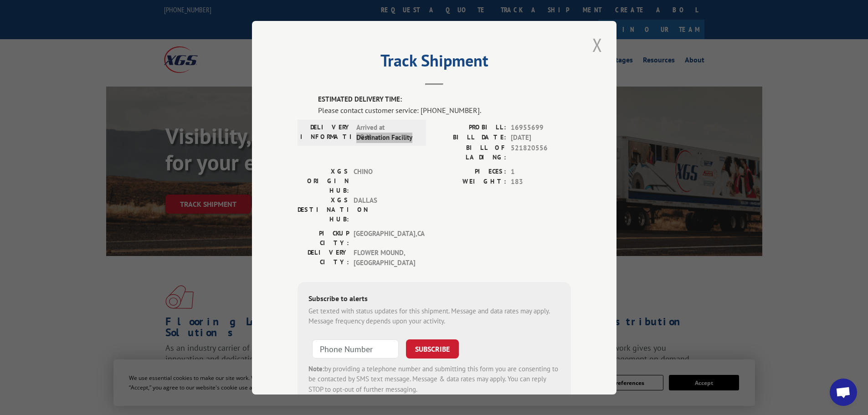 The image size is (868, 415). I want to click on span: CHINO, so click(384, 181).